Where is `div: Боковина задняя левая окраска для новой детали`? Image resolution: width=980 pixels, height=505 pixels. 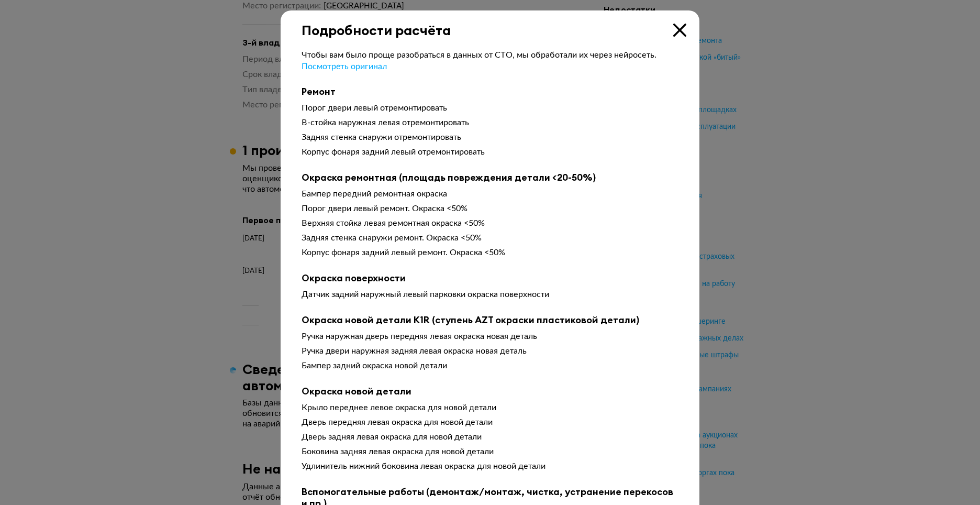
div: Боковина задняя левая окраска для новой детали is located at coordinates (490, 451).